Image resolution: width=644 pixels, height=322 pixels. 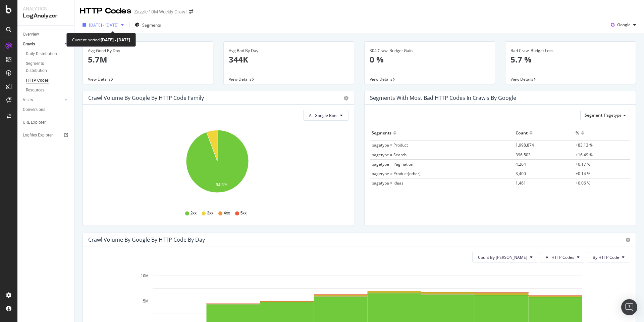 I want to click on p: 0 %, so click(x=429, y=60).